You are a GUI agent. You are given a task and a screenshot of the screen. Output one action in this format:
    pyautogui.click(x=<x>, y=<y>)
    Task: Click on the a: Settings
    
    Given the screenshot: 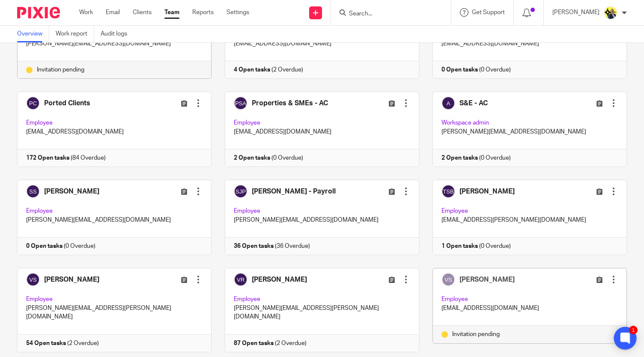 What is the action you would take?
    pyautogui.click(x=238, y=12)
    